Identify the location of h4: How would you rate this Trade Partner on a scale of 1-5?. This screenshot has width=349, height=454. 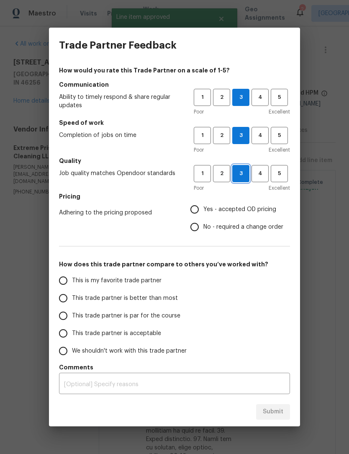
(175, 70).